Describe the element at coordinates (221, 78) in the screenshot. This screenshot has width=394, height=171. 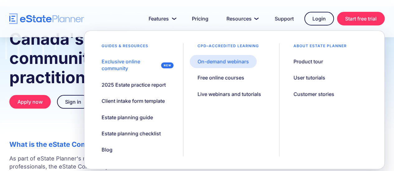
I see `a: Free online courses` at that location.